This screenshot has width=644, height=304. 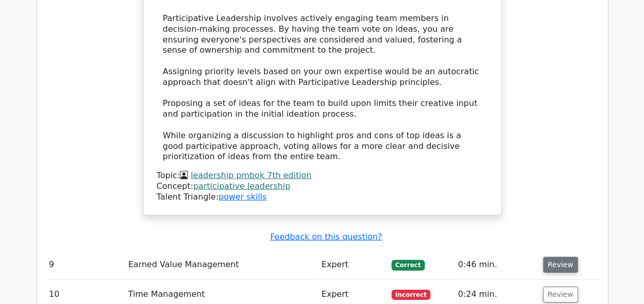 I want to click on div: Talent Triangle:, so click(x=322, y=186).